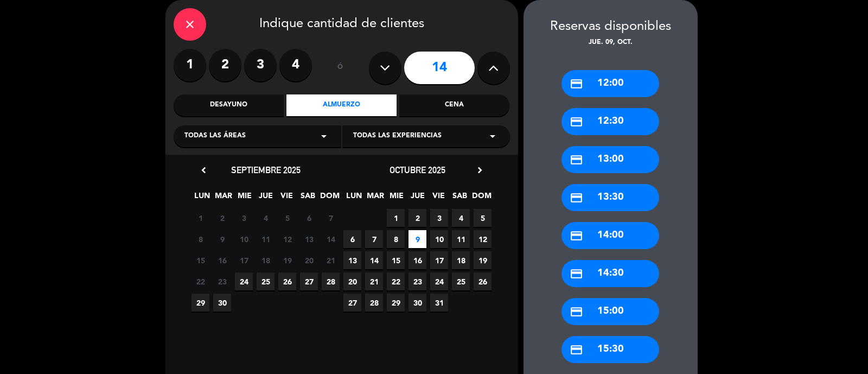  What do you see at coordinates (190, 25) in the screenshot?
I see `i: close` at bounding box center [190, 25].